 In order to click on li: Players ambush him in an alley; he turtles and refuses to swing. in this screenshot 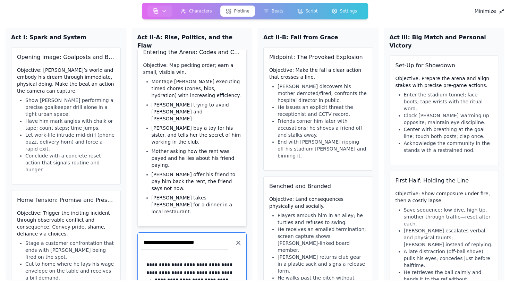, I will do `click(323, 219)`.